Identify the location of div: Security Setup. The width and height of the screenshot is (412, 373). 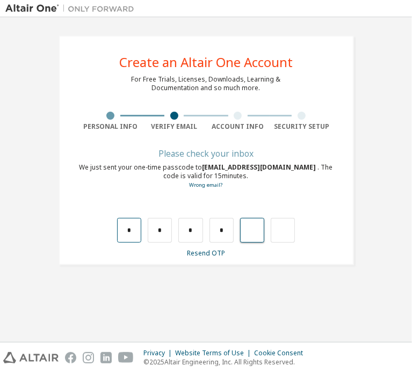
(301, 127).